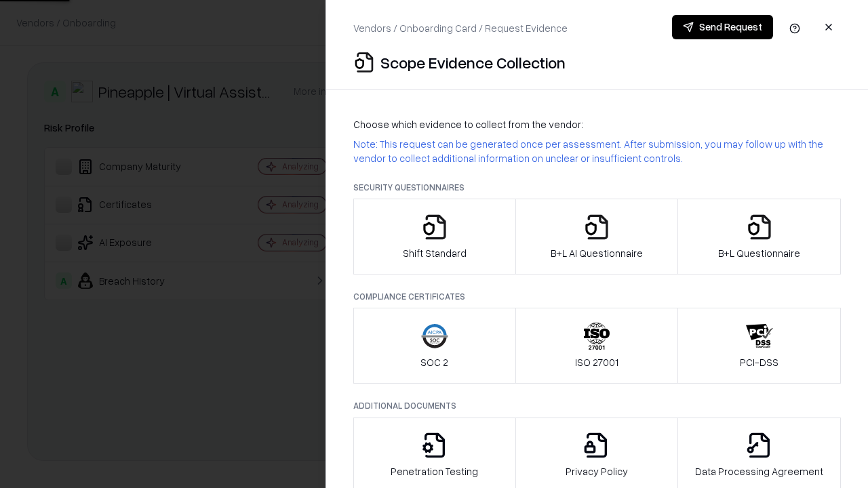 The image size is (868, 488). I want to click on p: Shift Standard, so click(434, 252).